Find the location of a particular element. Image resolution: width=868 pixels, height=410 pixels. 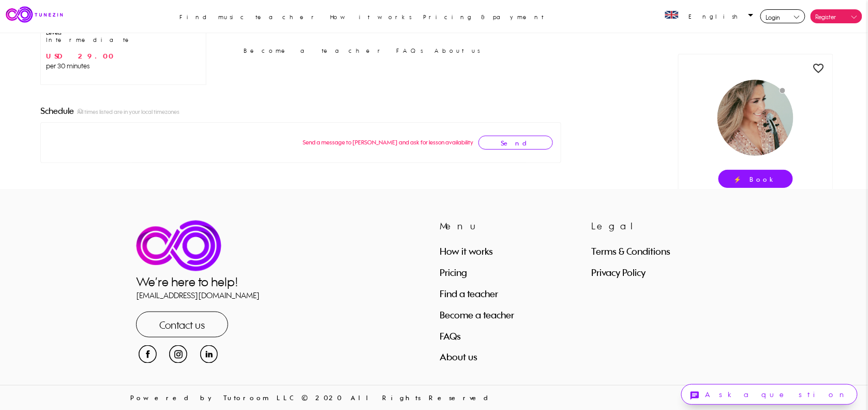

a: Register is located at coordinates (836, 16).